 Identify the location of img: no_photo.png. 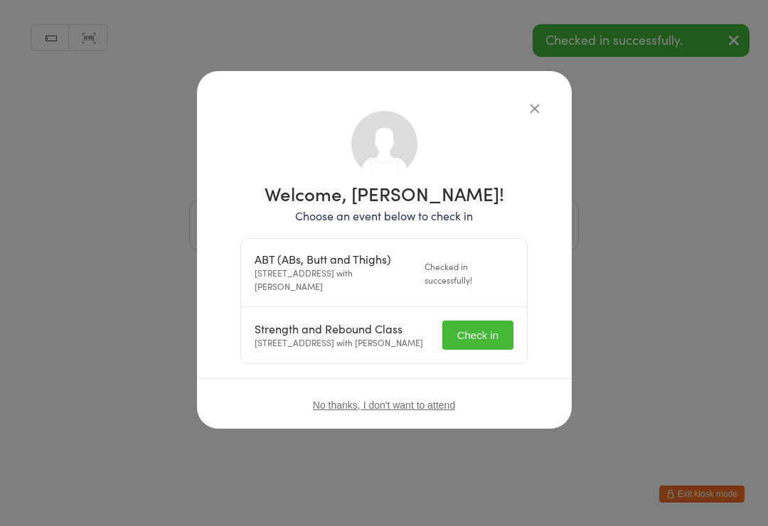
(384, 144).